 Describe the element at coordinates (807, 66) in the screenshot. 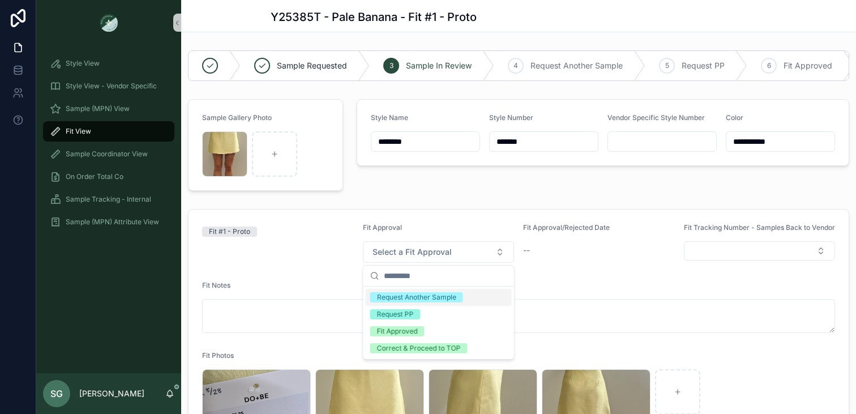

I see `span: Fit Approved` at that location.